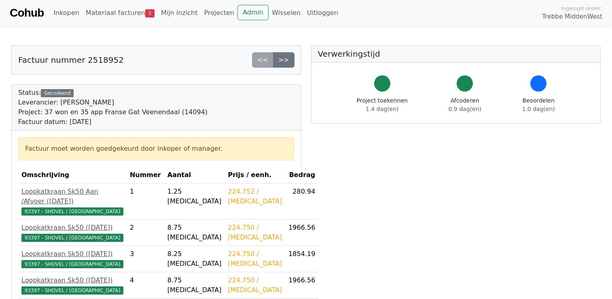 The image size is (612, 299). Describe the element at coordinates (383, 105) in the screenshot. I see `div: Project toekennen` at that location.